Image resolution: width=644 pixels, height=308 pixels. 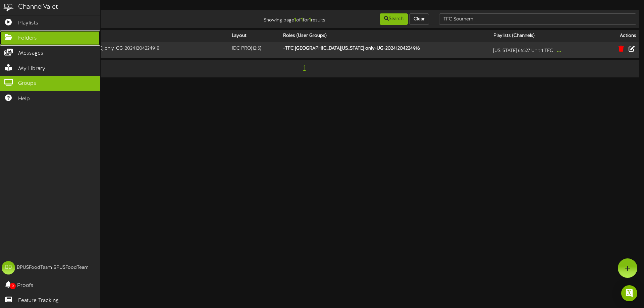 I want to click on div: Open Intercom Messenger, so click(x=629, y=293).